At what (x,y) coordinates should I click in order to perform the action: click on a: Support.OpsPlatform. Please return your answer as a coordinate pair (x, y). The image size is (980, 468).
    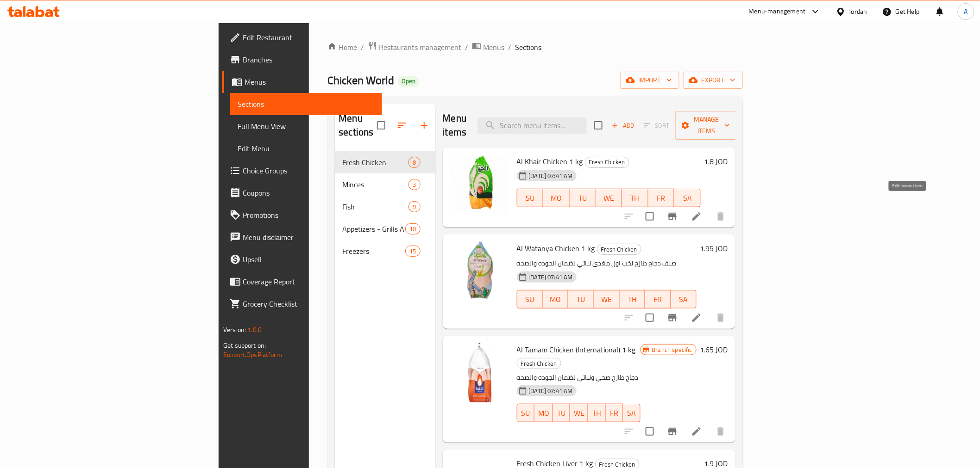
    Looking at the image, I should click on (253, 355).